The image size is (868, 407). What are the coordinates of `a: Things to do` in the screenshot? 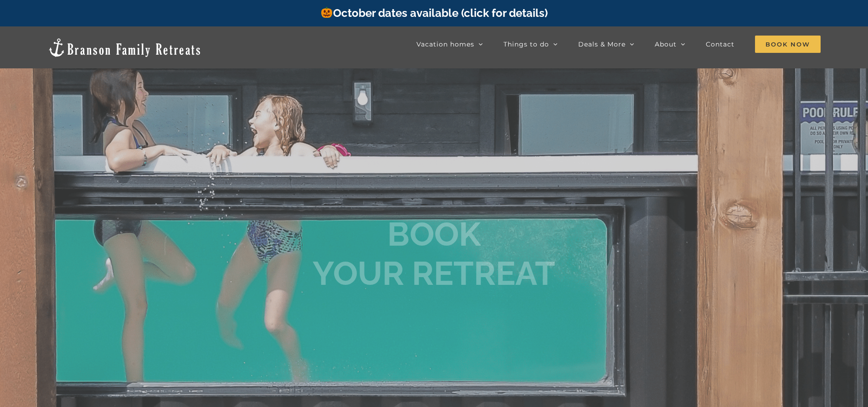 It's located at (531, 44).